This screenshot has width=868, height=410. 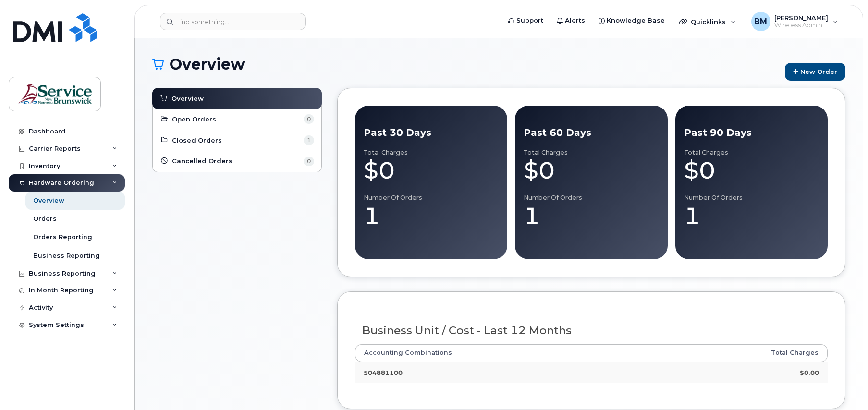 I want to click on a: Overview, so click(x=237, y=99).